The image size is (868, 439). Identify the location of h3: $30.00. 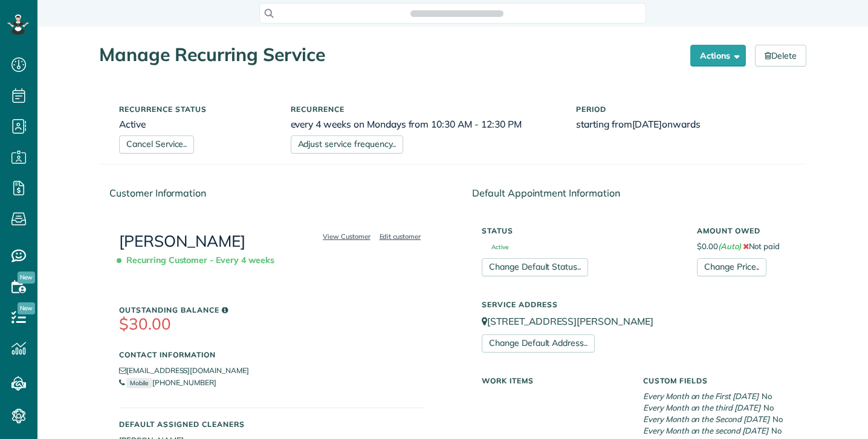
(271, 325).